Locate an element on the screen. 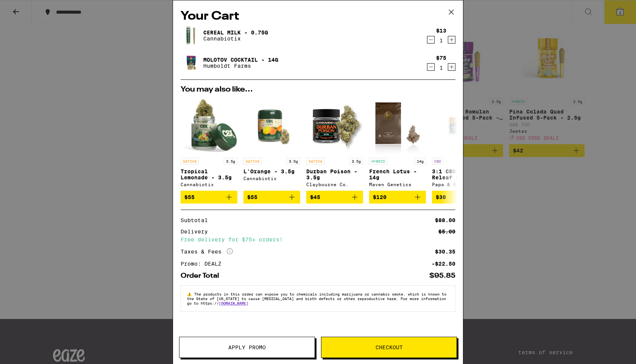  h2: Your Cart is located at coordinates (318, 16).